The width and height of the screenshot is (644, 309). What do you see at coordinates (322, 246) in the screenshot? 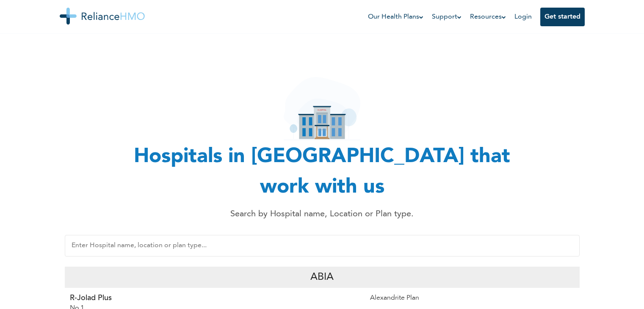
I see `input: Enter Hospital name, location or plan type...` at bounding box center [322, 246].